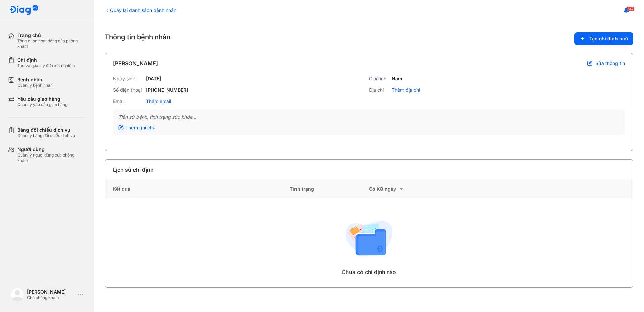 The image size is (644, 312). I want to click on div: Chủ phòng khám, so click(51, 298).